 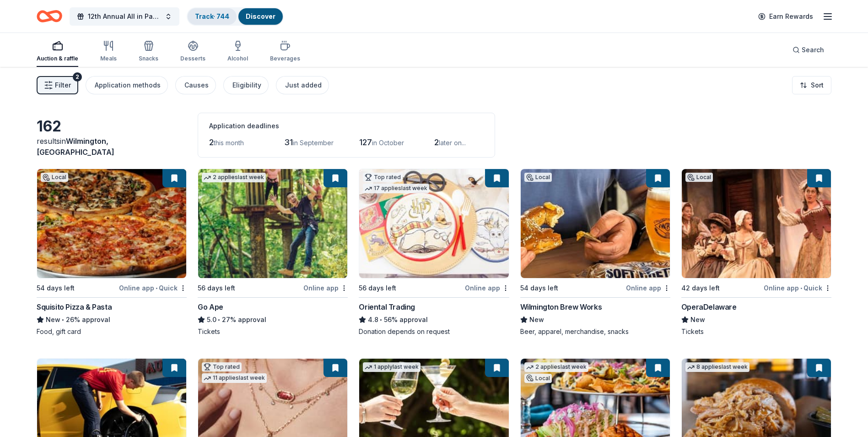 I want to click on span: later on..., so click(x=452, y=143).